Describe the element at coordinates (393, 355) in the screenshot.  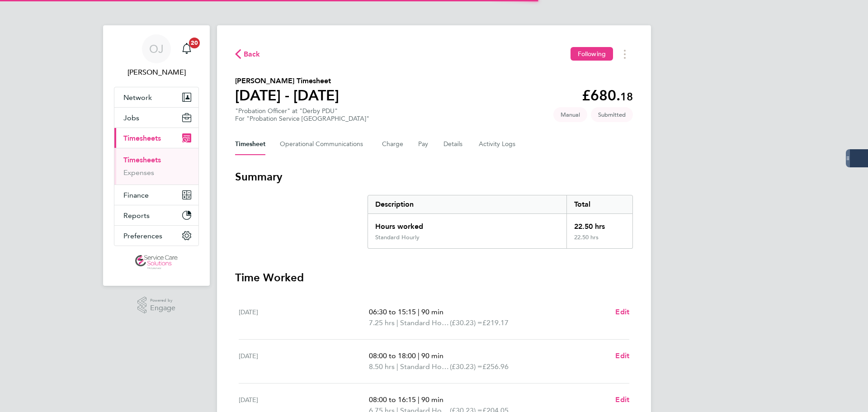
I see `span: 08:00 to 18:00` at that location.